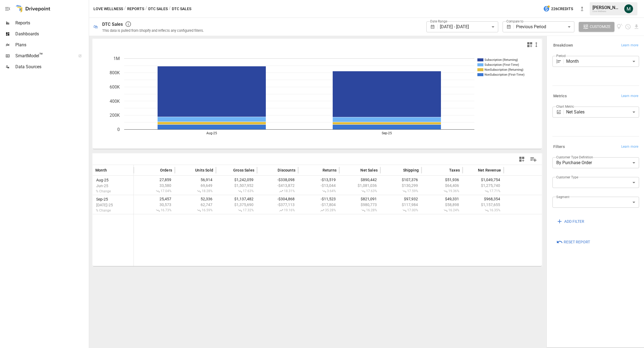 This screenshot has height=348, width=644. I want to click on span: Net Sales, so click(369, 170).